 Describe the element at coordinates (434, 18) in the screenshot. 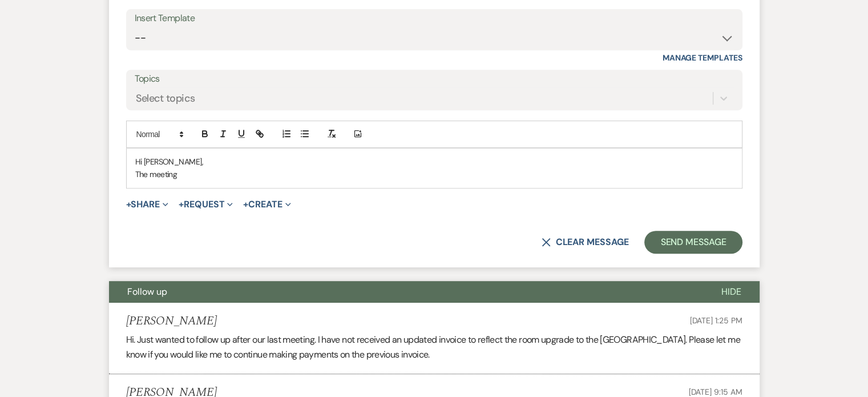

I see `div: Insert Template` at that location.